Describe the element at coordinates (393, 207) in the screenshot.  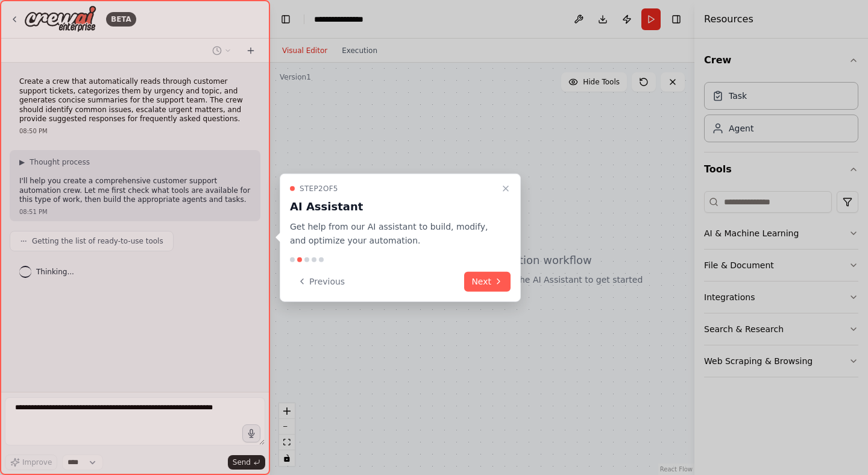
I see `h3: AI Assistant` at that location.